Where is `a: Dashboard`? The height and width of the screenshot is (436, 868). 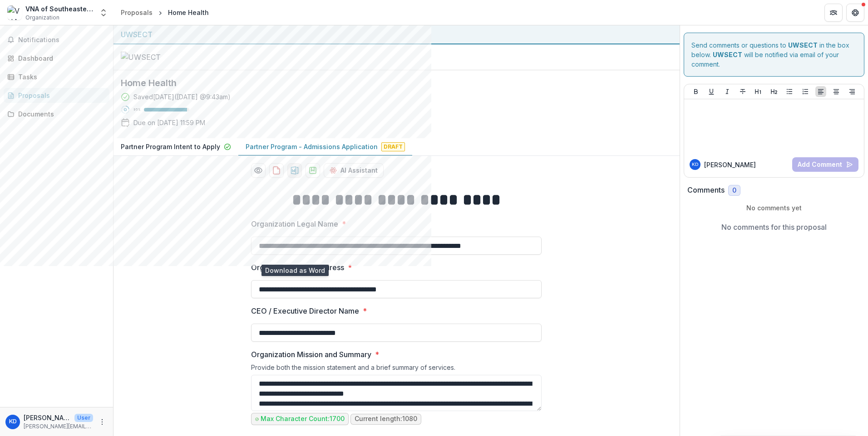 a: Dashboard is located at coordinates (57, 58).